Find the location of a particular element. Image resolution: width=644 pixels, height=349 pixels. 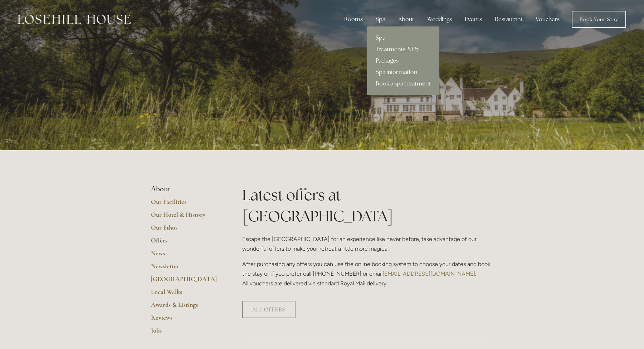

p: After purchasing any offers you can use the online booking system to choose your dates and book t... is located at coordinates (367, 274).